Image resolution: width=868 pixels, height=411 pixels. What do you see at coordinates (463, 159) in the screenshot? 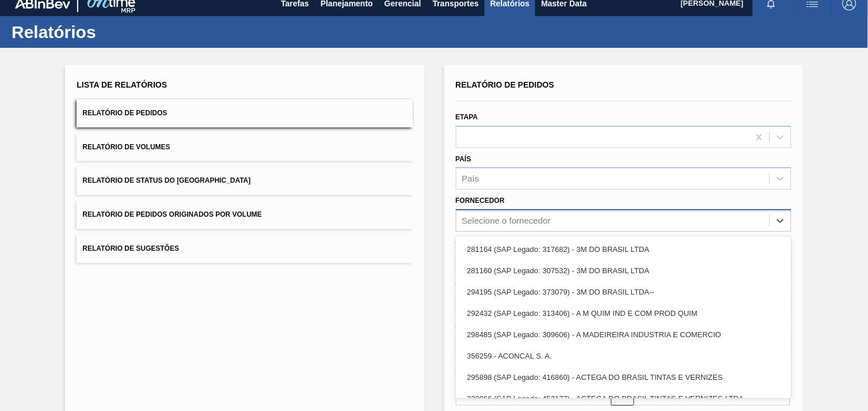
I see `label: País` at bounding box center [463, 159].